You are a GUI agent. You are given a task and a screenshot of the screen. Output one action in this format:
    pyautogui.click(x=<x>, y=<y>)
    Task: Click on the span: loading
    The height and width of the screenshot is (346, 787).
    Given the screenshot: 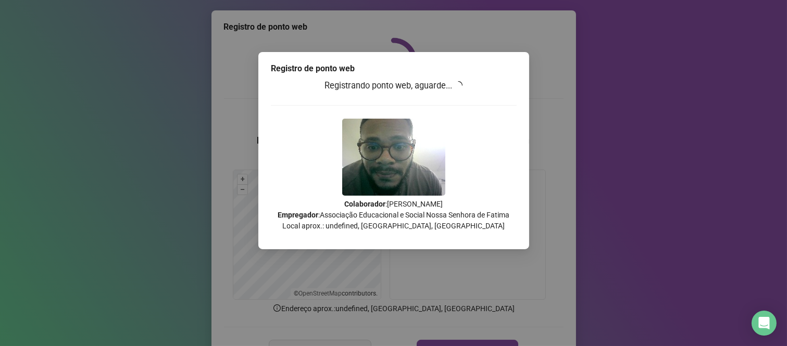 What is the action you would take?
    pyautogui.click(x=458, y=85)
    